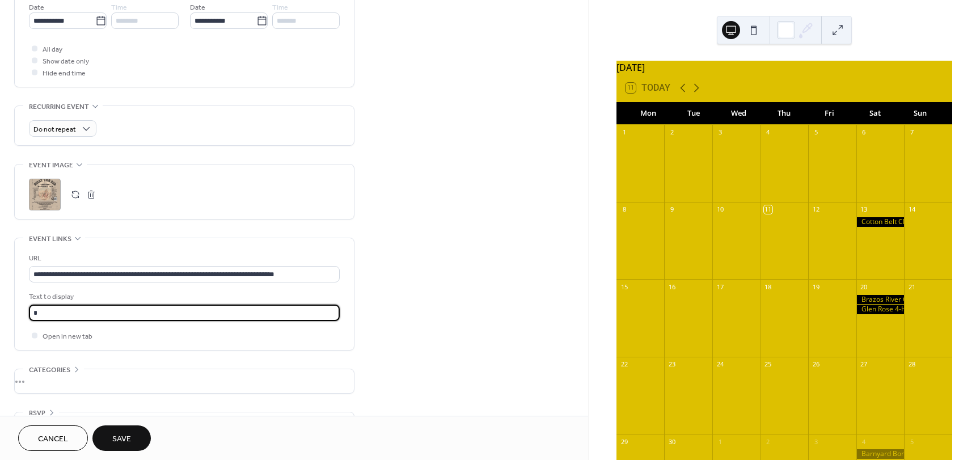  Describe the element at coordinates (912, 209) in the screenshot. I see `div: 14` at that location.